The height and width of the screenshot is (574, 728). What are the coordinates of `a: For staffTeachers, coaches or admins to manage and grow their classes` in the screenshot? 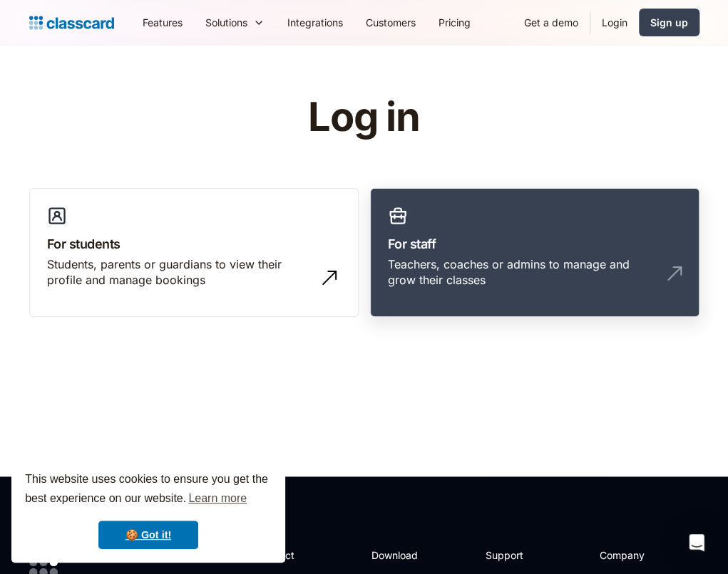 It's located at (535, 253).